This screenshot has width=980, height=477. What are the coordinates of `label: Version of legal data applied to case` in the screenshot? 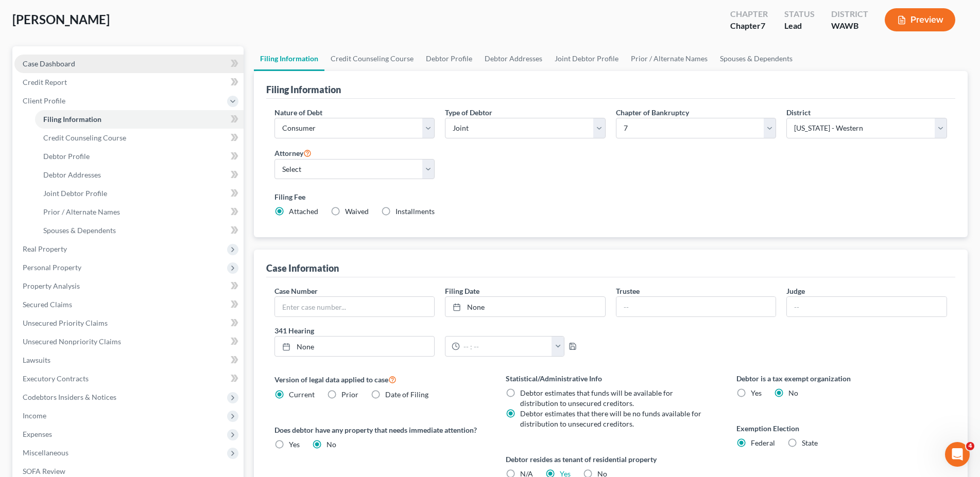 It's located at (380, 380).